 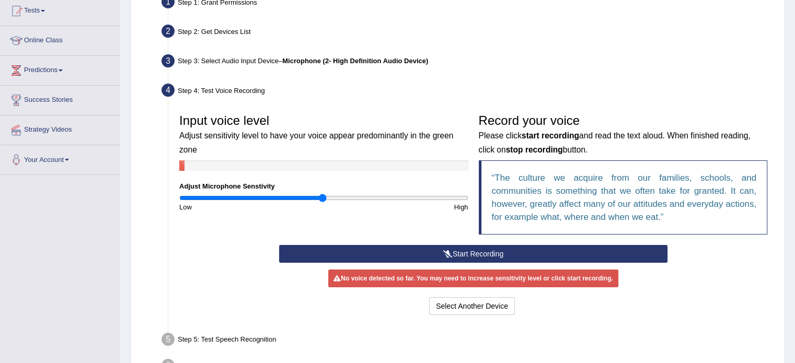 What do you see at coordinates (472, 306) in the screenshot?
I see `button: Select Another Device` at bounding box center [472, 306].